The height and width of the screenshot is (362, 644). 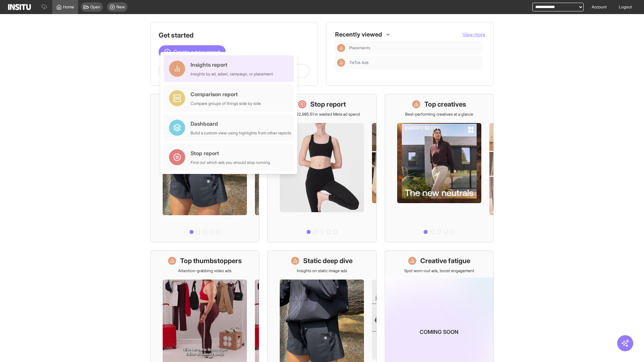 I want to click on p: Attention-grabbing video ads, so click(x=205, y=271).